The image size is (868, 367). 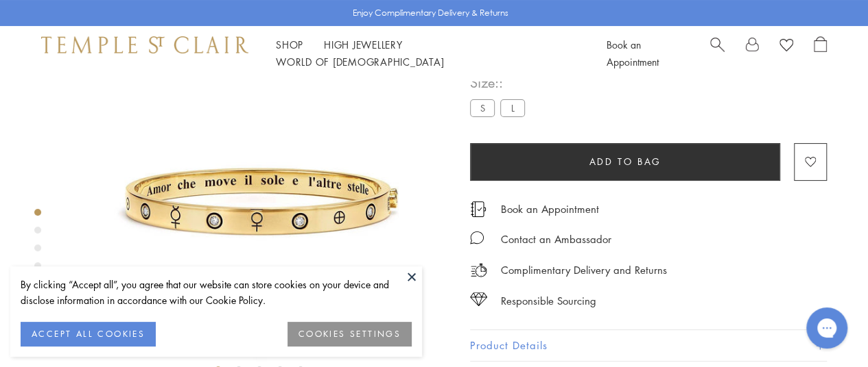 I want to click on nav: Main navigation, so click(x=426, y=53).